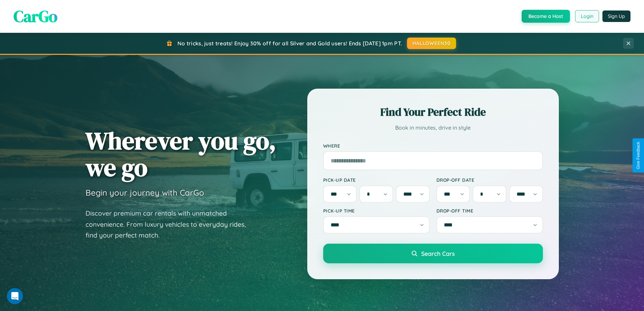  Describe the element at coordinates (36, 16) in the screenshot. I see `span: CarGo` at that location.